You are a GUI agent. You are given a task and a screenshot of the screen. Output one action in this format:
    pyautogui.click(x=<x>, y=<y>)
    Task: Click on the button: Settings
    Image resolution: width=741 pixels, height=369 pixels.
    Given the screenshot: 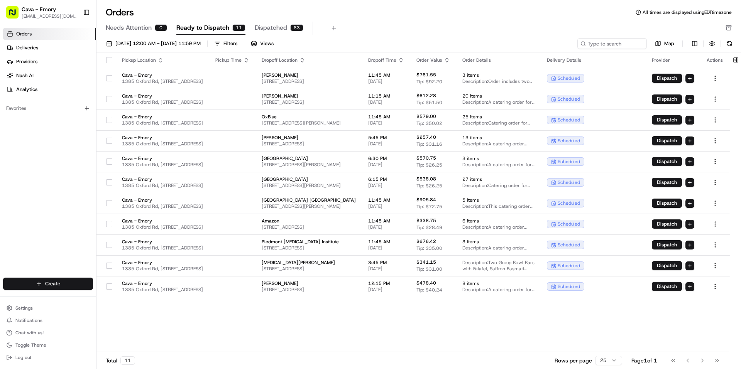 What is the action you would take?
    pyautogui.click(x=48, y=308)
    